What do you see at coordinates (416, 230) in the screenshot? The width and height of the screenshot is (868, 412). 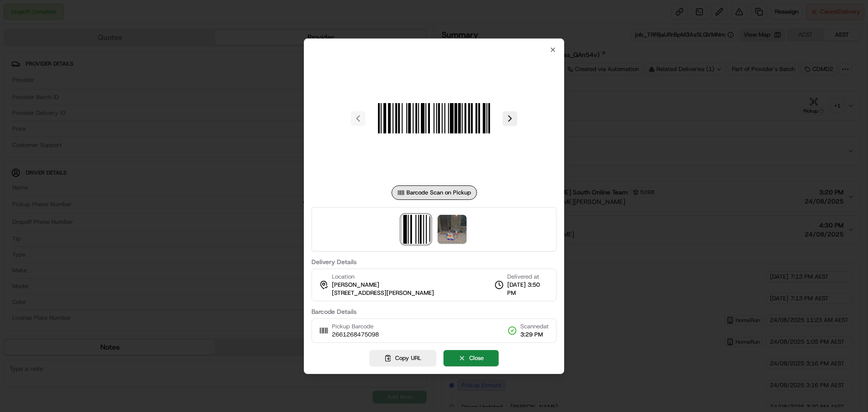 I see `button: barcode_scan_on_pickup image` at bounding box center [416, 230].